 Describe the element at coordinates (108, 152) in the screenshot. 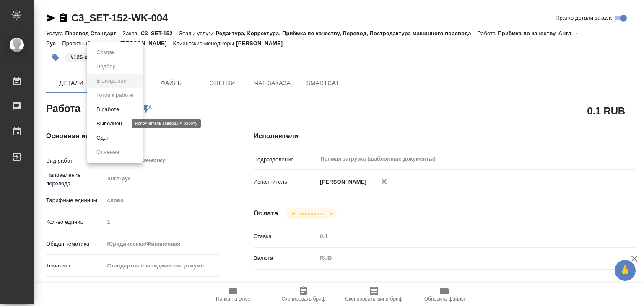

I see `button: Отменен` at that location.